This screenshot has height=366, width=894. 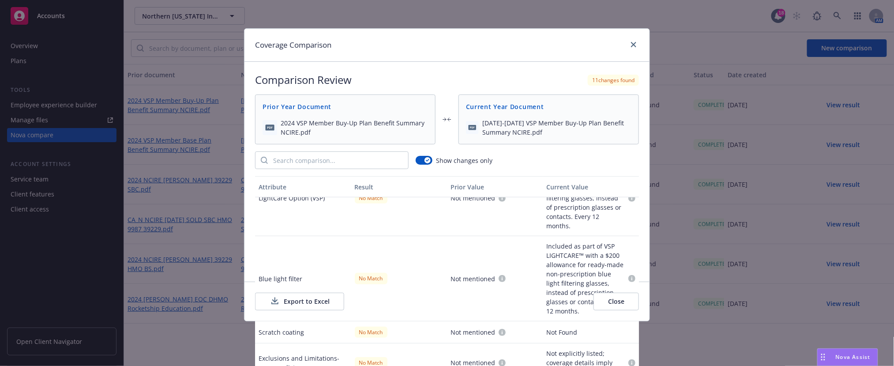 What do you see at coordinates (634, 45) in the screenshot?
I see `a: close` at bounding box center [634, 45].